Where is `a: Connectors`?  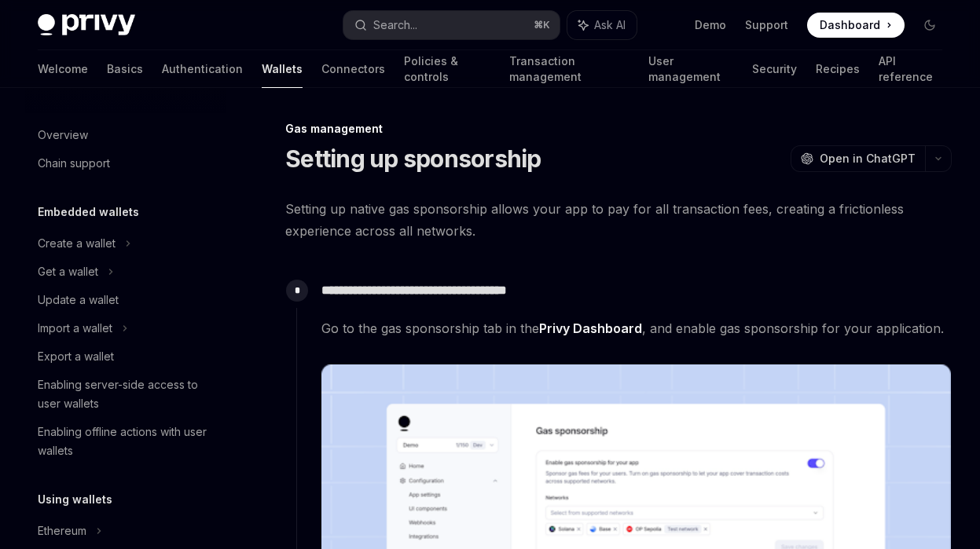 a: Connectors is located at coordinates (353, 69).